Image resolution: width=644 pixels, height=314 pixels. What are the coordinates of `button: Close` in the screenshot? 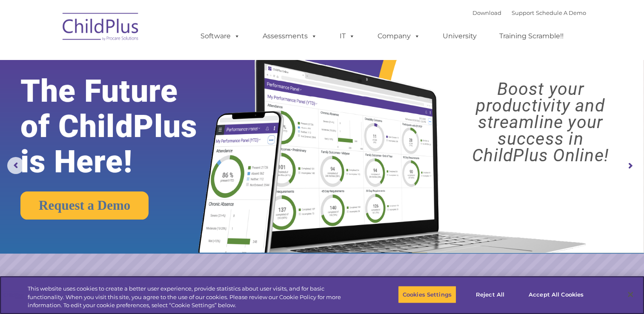 It's located at (630, 295).